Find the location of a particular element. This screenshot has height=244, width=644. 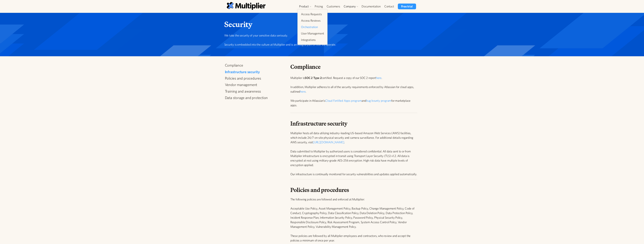

p: We take the security of your sensitive data seriously. Security is embedded into the culture at M... is located at coordinates (321, 40).